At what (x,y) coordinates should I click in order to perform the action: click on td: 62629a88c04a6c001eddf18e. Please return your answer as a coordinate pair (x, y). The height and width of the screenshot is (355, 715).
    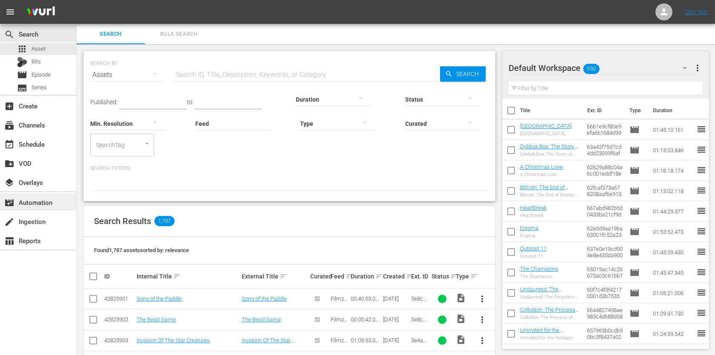
    Looking at the image, I should click on (605, 171).